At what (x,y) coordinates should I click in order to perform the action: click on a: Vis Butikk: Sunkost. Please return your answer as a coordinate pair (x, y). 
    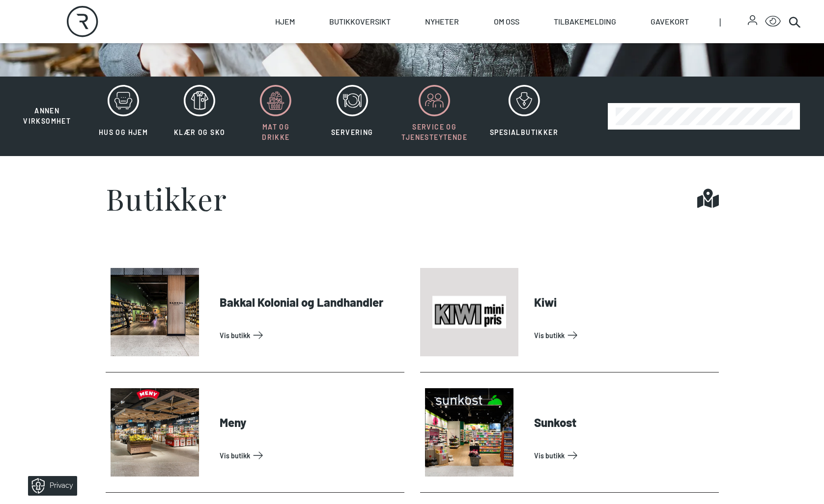
    Looking at the image, I should click on (624, 456).